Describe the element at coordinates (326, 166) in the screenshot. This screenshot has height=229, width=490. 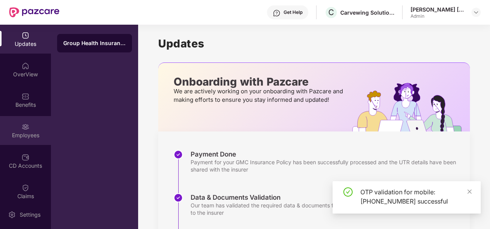
I see `div: Payment for your GMC Insurance Policy has been successfully processed and the UTR details have be...` at that location.